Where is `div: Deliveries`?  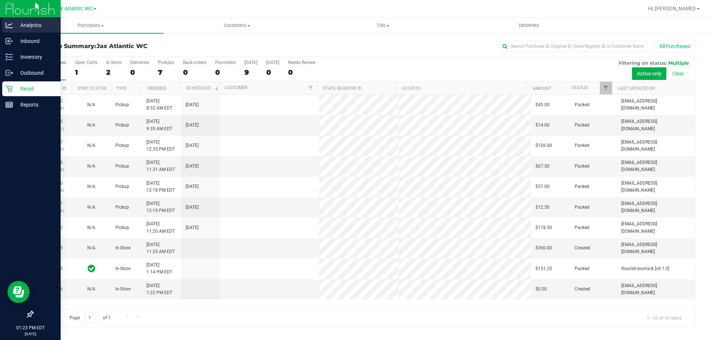 div: Deliveries is located at coordinates (139, 62).